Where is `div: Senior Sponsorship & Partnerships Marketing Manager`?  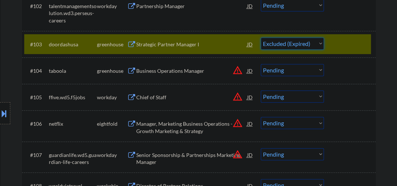
div: Senior Sponsorship & Partnerships Marketing Manager is located at coordinates (191, 158).